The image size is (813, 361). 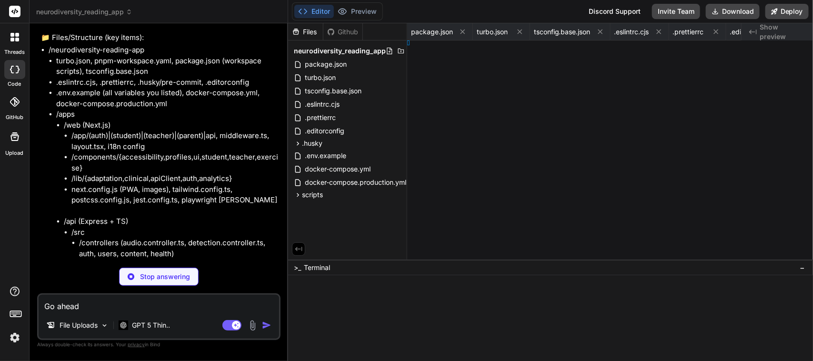 What do you see at coordinates (787, 11) in the screenshot?
I see `button: Deploy` at bounding box center [787, 11].